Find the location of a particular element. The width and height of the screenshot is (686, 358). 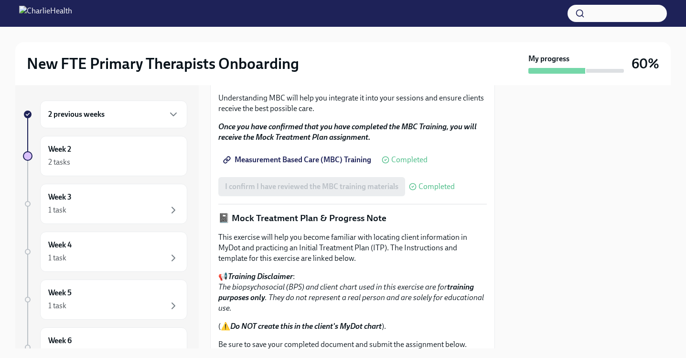

strong: Do NOT create this in the client's MyDot chart is located at coordinates (306, 326).